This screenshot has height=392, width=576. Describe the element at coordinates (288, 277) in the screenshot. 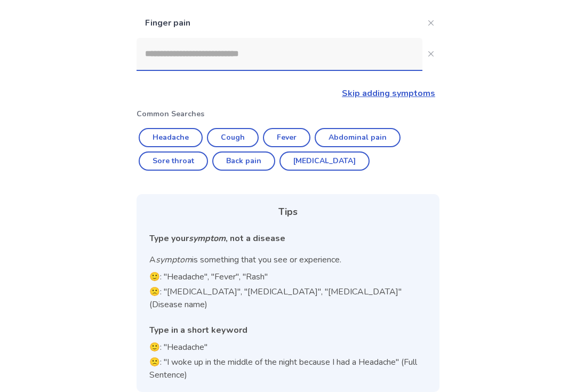

I see `p: 🙂: "Headache", "Fever", "Rash"` at that location.